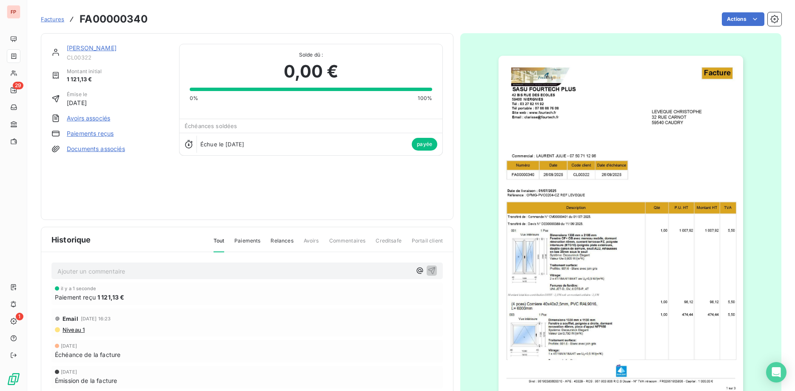 The height and width of the screenshot is (391, 795). Describe the element at coordinates (78, 289) in the screenshot. I see `span: il y a 1 seconde` at that location.